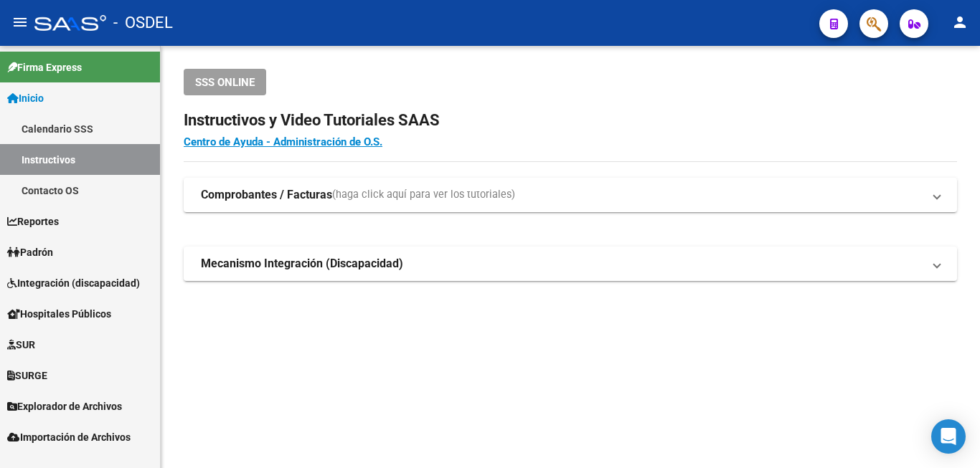 The image size is (980, 468). What do you see at coordinates (27, 376) in the screenshot?
I see `span: SURGE` at bounding box center [27, 376].